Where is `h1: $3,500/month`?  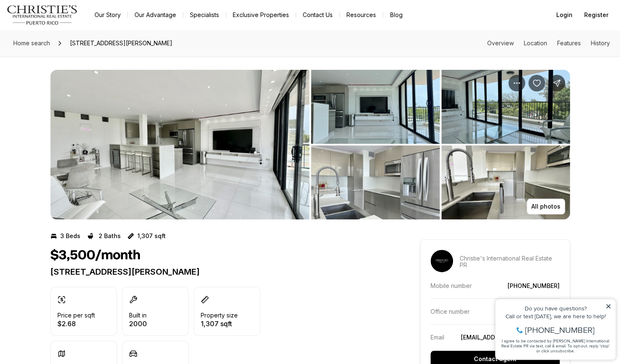 h1: $3,500/month is located at coordinates (95, 256).